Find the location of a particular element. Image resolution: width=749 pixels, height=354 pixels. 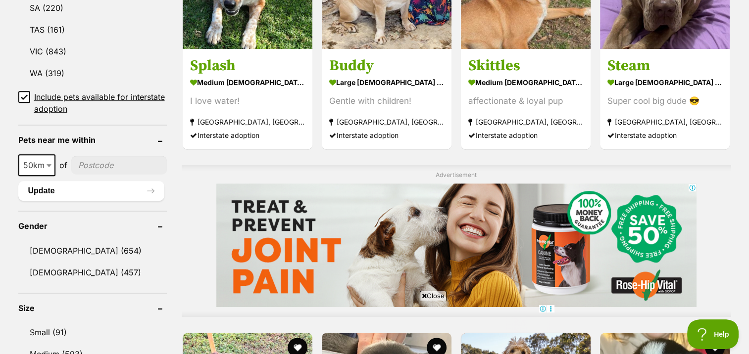

h3: Splash is located at coordinates (248, 66).